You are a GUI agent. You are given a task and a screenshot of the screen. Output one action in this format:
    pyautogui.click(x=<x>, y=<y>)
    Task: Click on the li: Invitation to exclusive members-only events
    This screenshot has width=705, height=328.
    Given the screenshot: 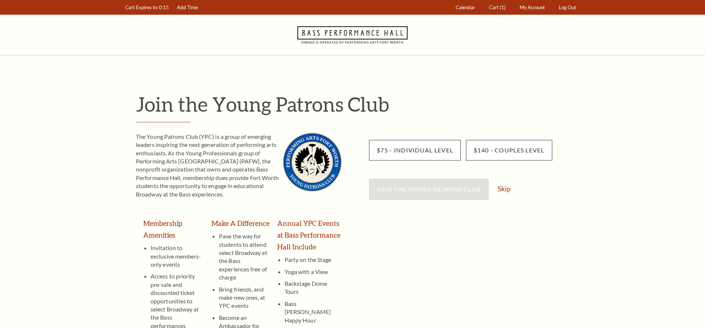 What is the action you would take?
    pyautogui.click(x=177, y=256)
    